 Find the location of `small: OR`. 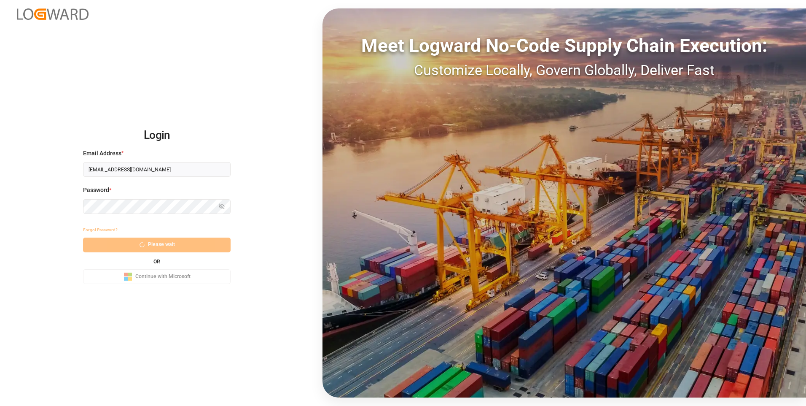

small: OR is located at coordinates (157, 261).